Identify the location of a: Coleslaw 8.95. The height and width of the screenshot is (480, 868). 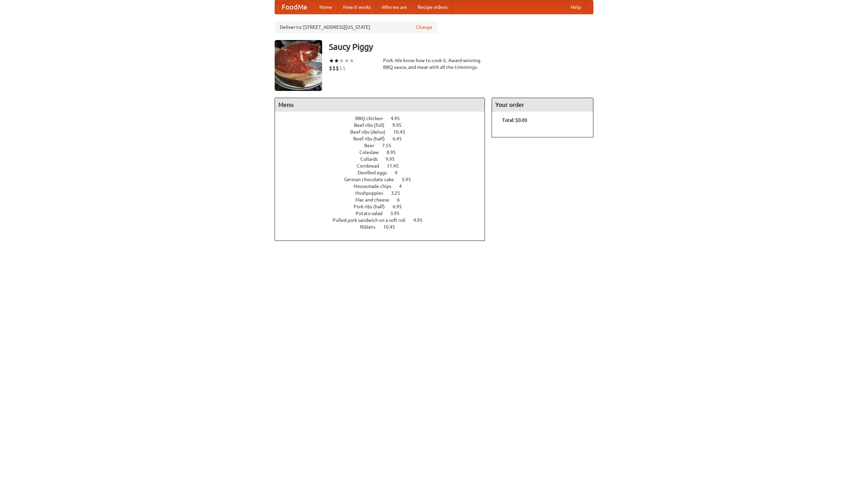
(384, 152).